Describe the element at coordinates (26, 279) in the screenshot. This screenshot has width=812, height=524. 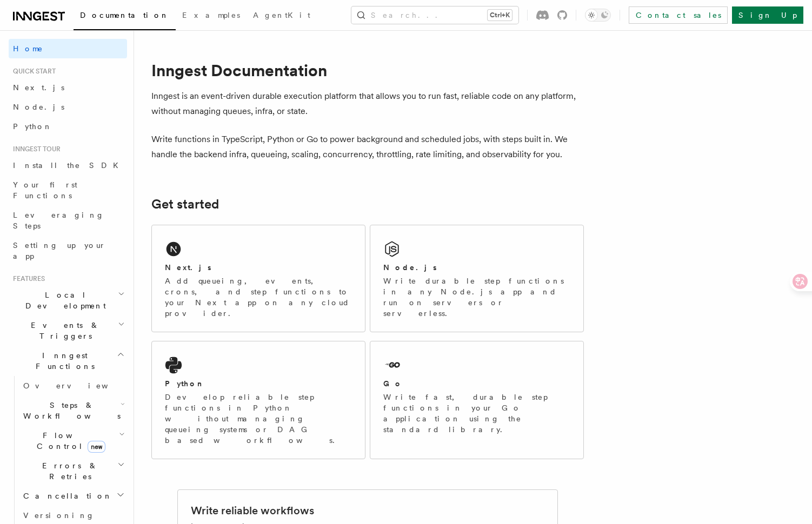
I see `span: Features` at that location.